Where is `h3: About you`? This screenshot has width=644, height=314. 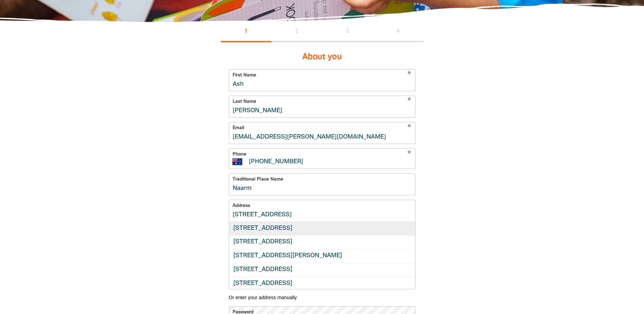
h3: About you is located at coordinates (322, 57).